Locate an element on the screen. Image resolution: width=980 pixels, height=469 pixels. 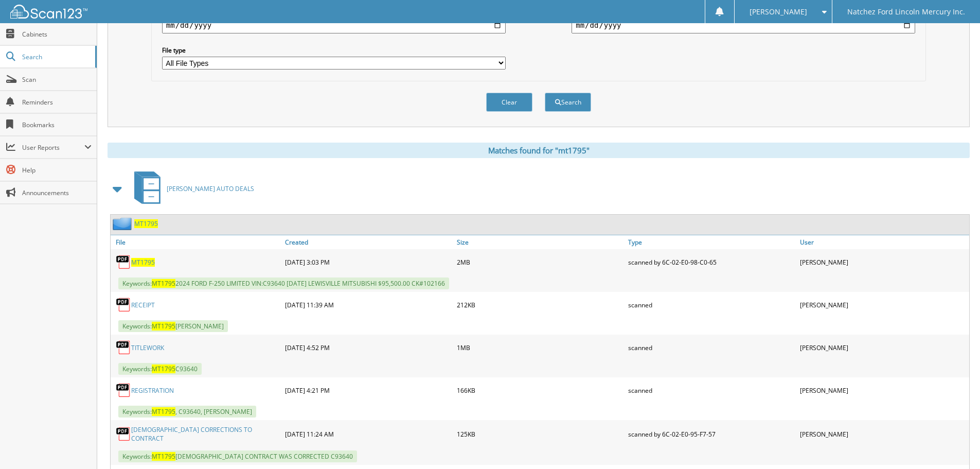
span: Natchez Ford Lincoln Mercury Inc. is located at coordinates (906, 12).